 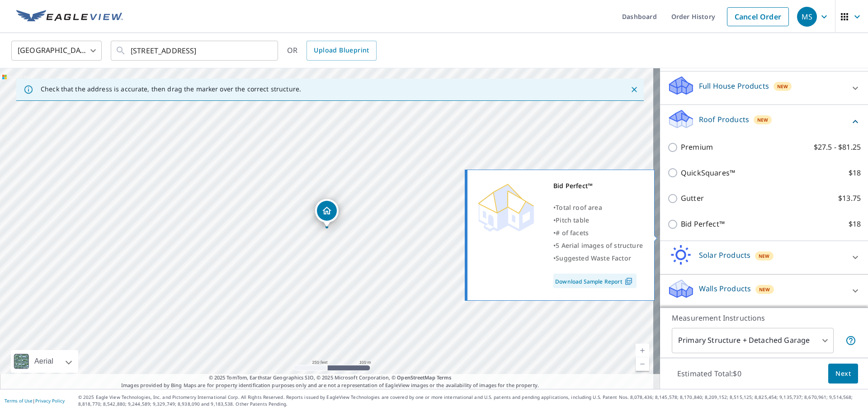 I want to click on p: Measurement Instructions, so click(x=764, y=318).